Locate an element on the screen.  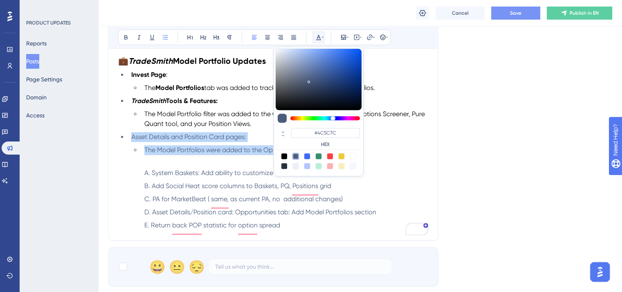
span: Publish in EN is located at coordinates (584, 13).